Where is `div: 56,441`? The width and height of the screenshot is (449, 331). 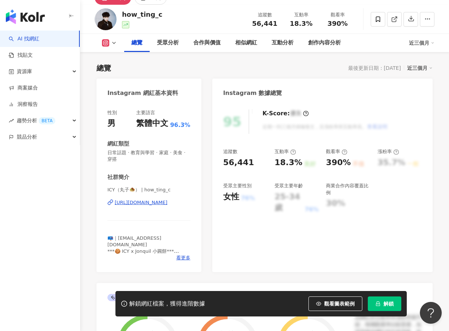
div: 56,441 is located at coordinates (239, 163).